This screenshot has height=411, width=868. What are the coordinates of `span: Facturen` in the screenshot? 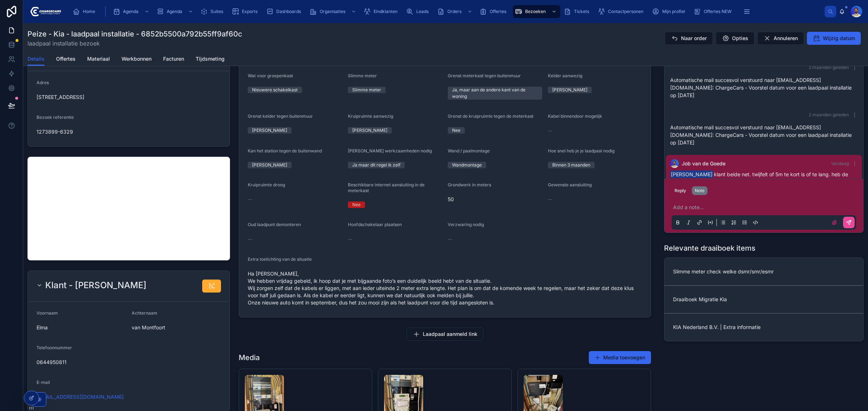 It's located at (174, 59).